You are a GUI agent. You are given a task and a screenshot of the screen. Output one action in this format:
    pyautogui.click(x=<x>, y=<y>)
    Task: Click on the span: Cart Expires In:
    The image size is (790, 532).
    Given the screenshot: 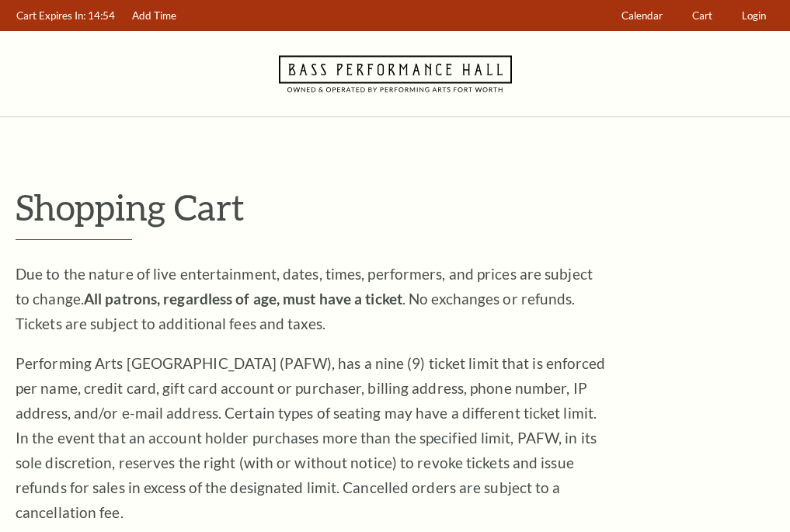 What is the action you would take?
    pyautogui.click(x=50, y=16)
    